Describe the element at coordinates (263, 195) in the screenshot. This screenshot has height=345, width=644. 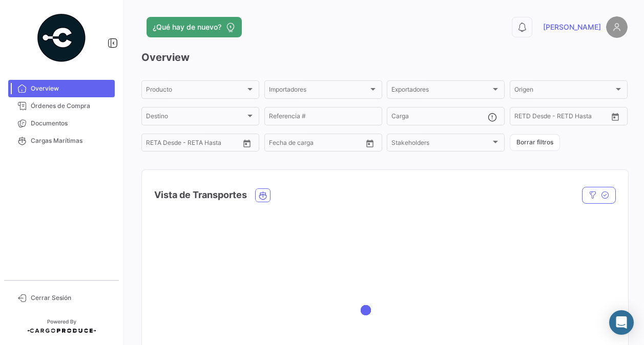
I see `button: Ocean` at that location.